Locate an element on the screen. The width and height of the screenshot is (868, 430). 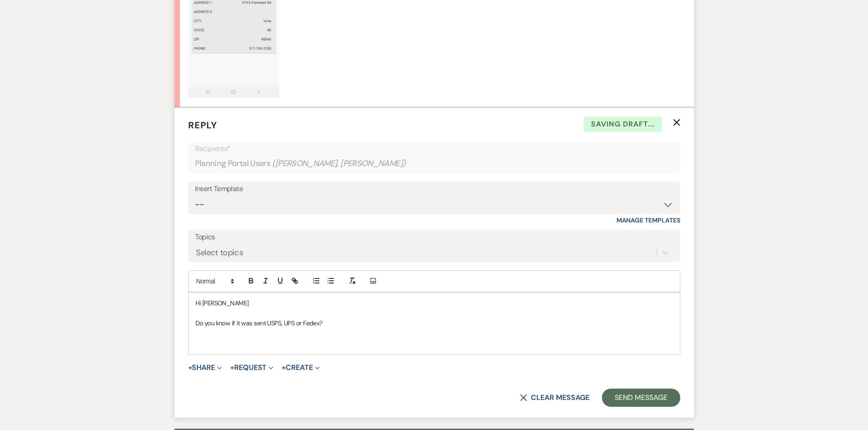
button: Send Message is located at coordinates (641, 398).